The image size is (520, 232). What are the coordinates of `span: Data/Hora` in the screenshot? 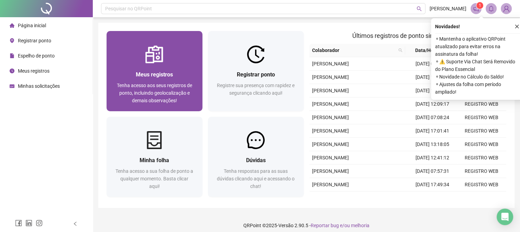 It's located at (426, 50).